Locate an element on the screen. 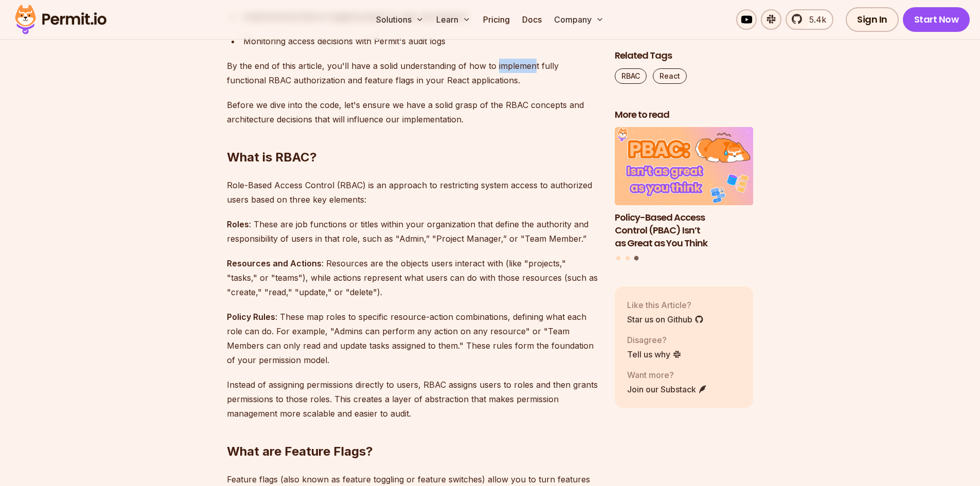 Image resolution: width=980 pixels, height=486 pixels. button: Go to slide 2 is located at coordinates (628, 258).